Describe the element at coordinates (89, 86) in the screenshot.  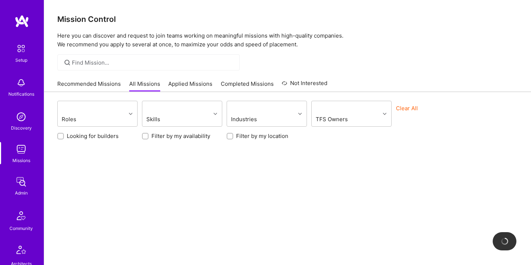
I see `a: Recommended Missions` at that location.